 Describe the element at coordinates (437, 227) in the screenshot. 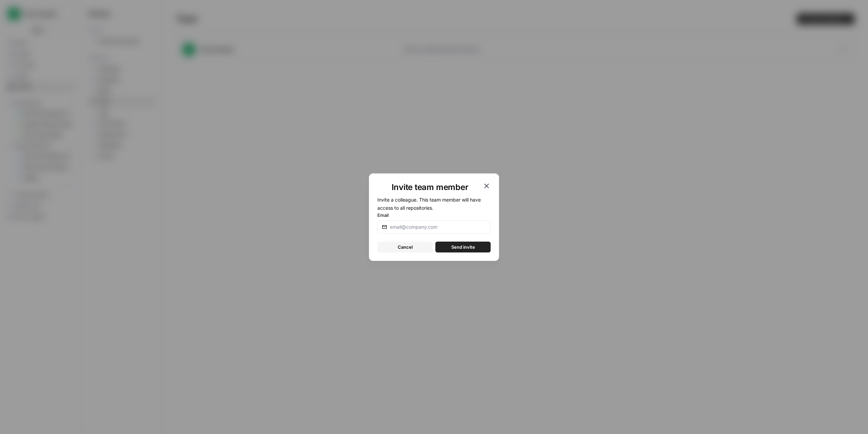

I see `input: email@company.com` at that location.